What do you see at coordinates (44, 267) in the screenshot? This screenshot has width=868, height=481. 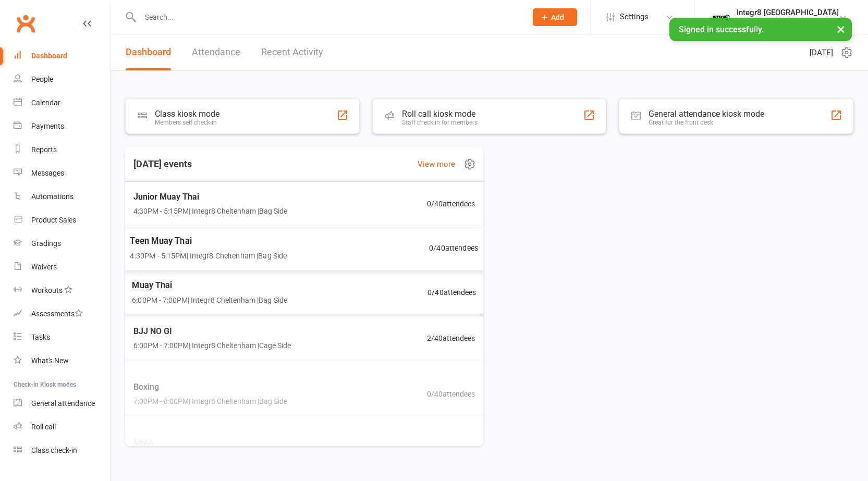 I see `div: Waivers` at bounding box center [44, 267].